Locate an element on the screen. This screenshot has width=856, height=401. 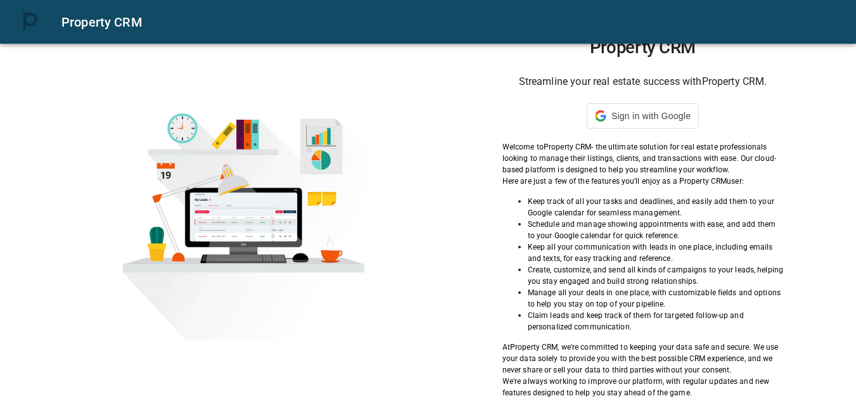
p: Manage all your deals in one place, with customizable fields and options to help you stay on top ... is located at coordinates (656, 299).